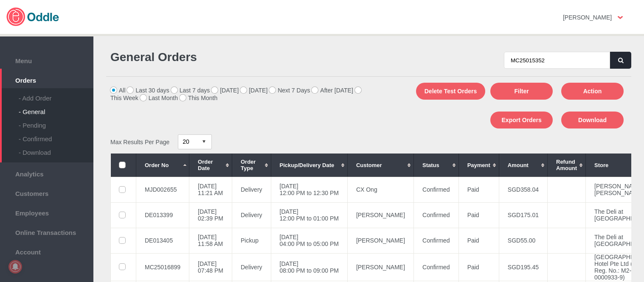  What do you see at coordinates (252, 240) in the screenshot?
I see `td: Pickup` at bounding box center [252, 240].